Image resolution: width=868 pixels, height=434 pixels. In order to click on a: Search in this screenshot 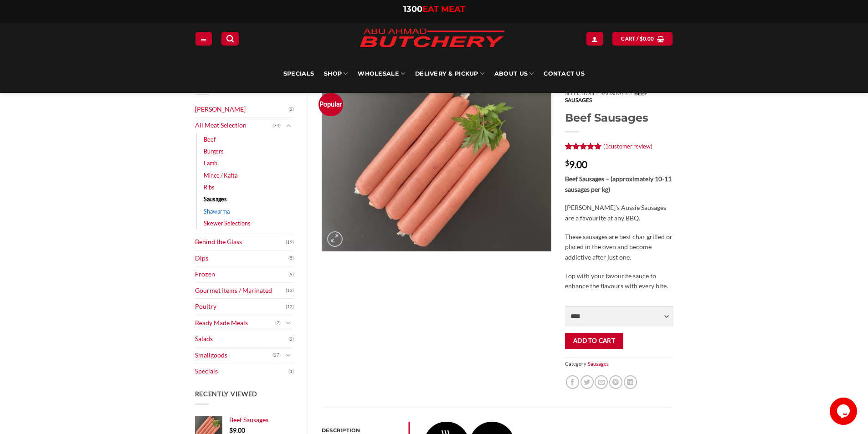, I will do `click(230, 38)`.